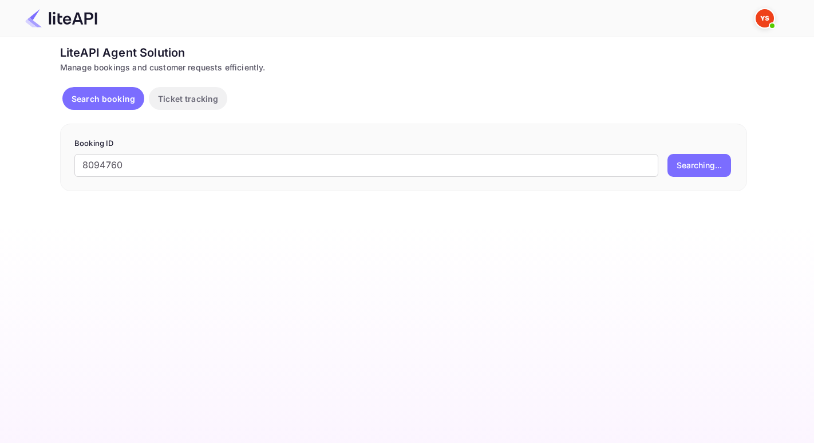 The image size is (814, 443). I want to click on div: Manage bookings and customer requests efficiently., so click(404, 67).